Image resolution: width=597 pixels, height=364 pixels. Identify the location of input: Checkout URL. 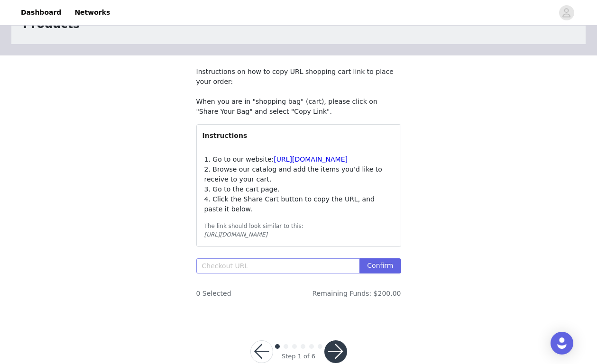
(278, 266).